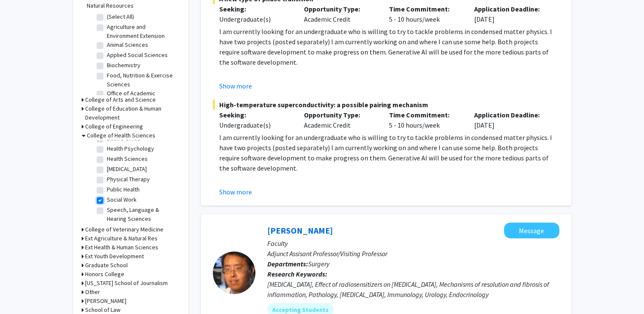 Image resolution: width=644 pixels, height=314 pixels. Describe the element at coordinates (93, 292) in the screenshot. I see `h3: Other` at that location.